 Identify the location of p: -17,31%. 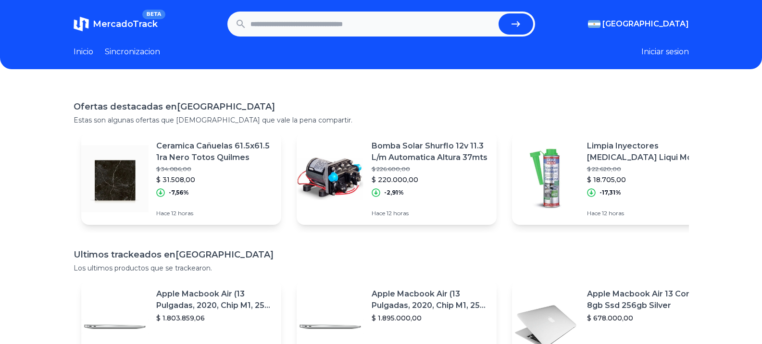
(610, 193).